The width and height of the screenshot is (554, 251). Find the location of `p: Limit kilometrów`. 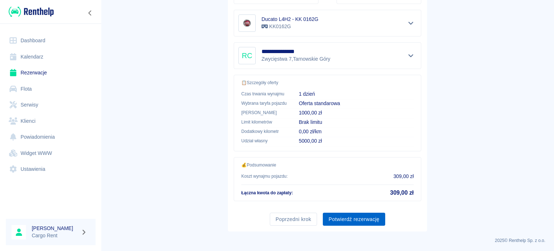

p: Limit kilometrów is located at coordinates (264, 122).